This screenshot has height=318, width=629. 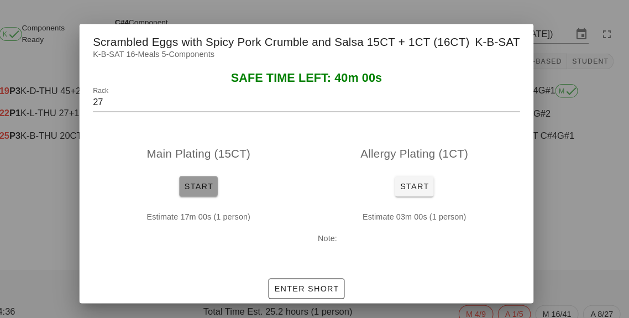 I want to click on p: Estimate 17m 00s (1 person), so click(x=210, y=211).